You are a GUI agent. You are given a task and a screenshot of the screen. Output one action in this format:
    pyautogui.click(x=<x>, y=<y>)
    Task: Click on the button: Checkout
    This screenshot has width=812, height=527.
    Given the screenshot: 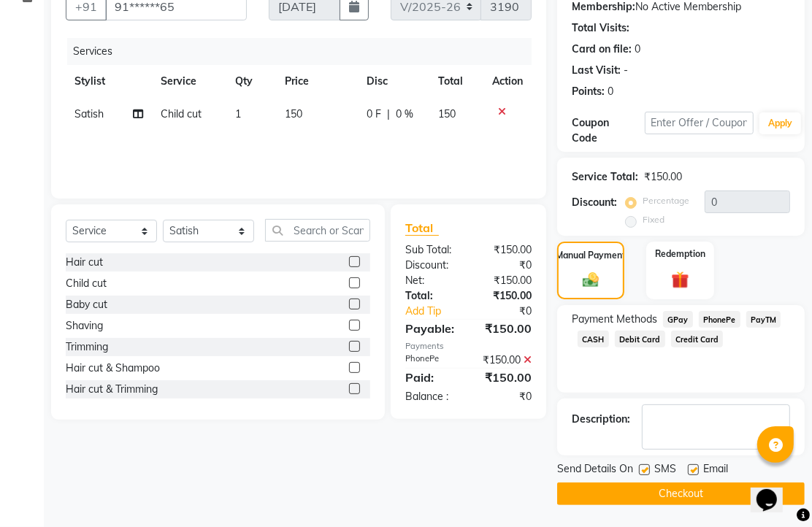 What is the action you would take?
    pyautogui.click(x=680, y=493)
    